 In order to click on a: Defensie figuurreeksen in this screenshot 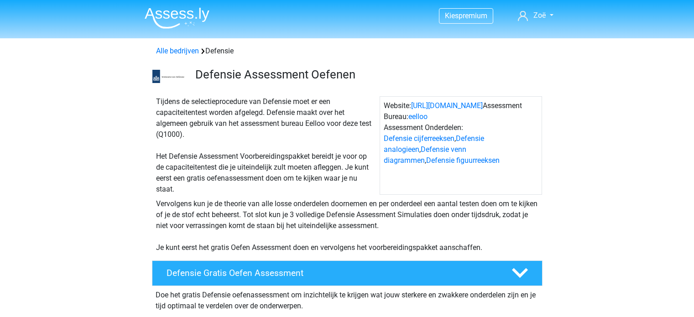, I will do `click(463, 160)`.